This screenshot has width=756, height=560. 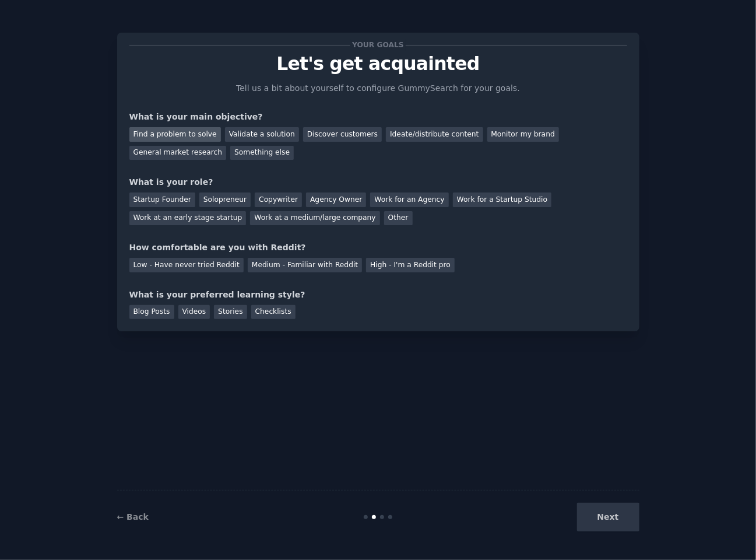 What do you see at coordinates (262, 134) in the screenshot?
I see `div: Validate a solution` at bounding box center [262, 134].